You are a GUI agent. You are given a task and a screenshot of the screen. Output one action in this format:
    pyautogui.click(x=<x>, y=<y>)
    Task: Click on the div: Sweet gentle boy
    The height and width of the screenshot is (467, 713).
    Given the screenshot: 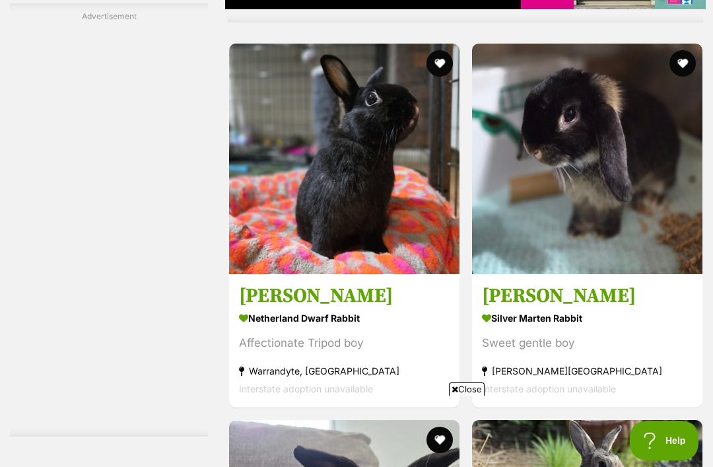 What is the action you would take?
    pyautogui.click(x=587, y=343)
    